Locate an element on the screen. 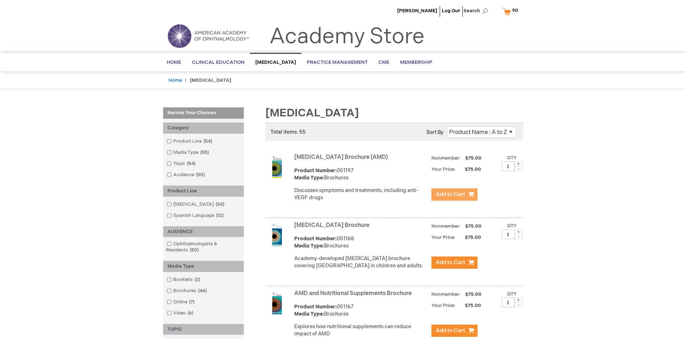  span: 12 is located at coordinates (220, 215).